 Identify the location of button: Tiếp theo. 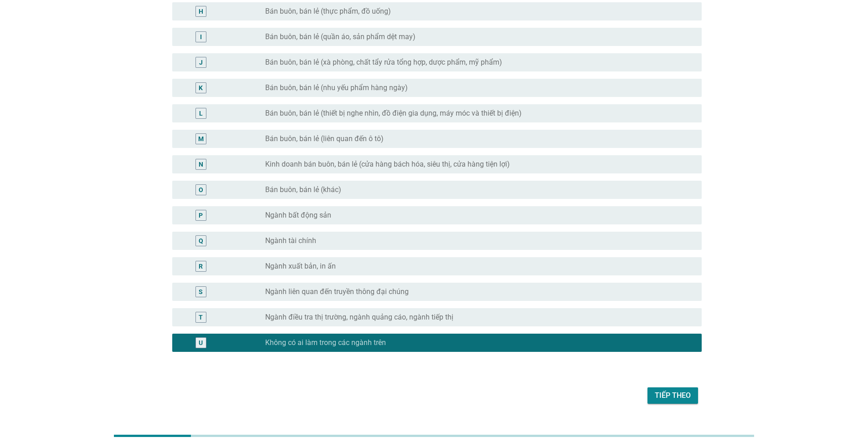
(672, 396).